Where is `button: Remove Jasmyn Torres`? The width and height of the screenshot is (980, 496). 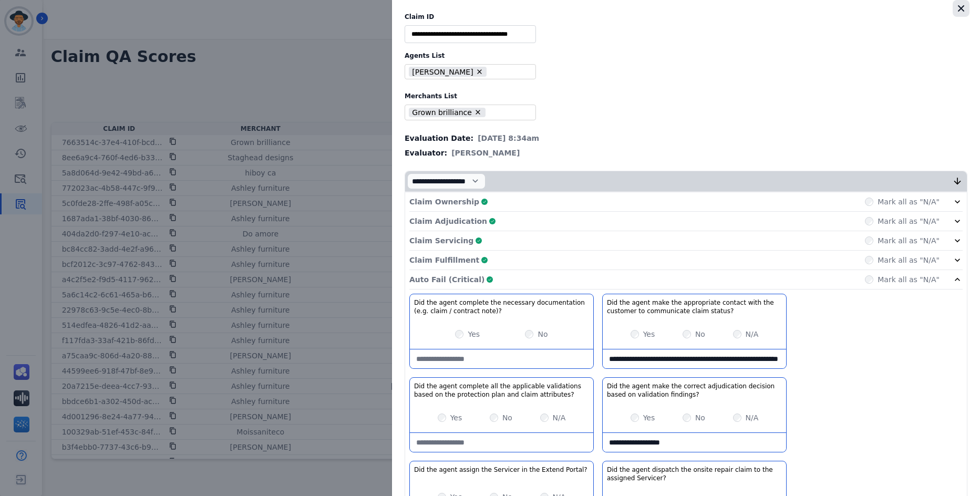 button: Remove Jasmyn Torres is located at coordinates (479, 71).